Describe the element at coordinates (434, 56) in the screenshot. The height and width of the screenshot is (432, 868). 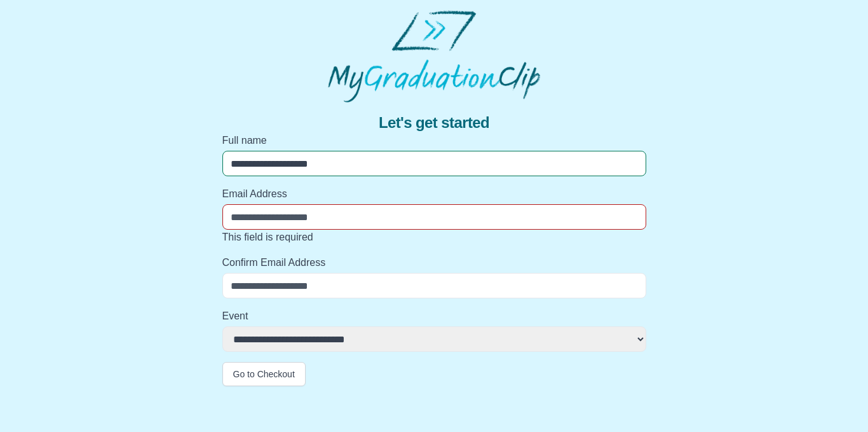
I see `img: MyGraduationClip` at that location.